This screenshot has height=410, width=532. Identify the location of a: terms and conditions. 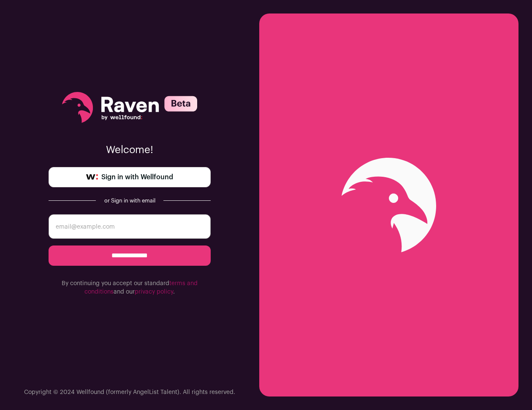
(141, 288).